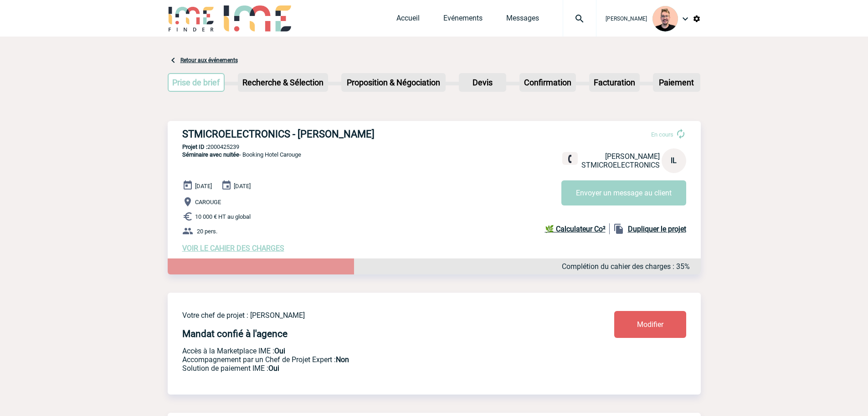  I want to click on p: Devis, so click(483, 82).